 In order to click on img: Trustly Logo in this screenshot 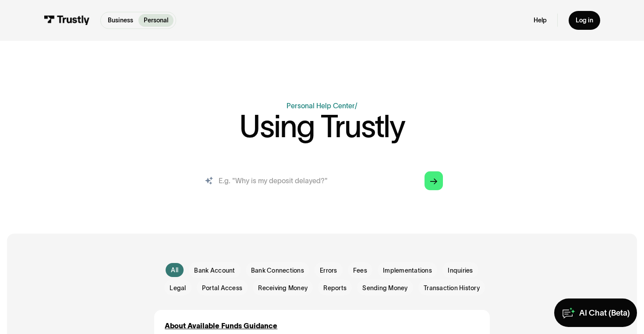, I will do `click(67, 20)`.